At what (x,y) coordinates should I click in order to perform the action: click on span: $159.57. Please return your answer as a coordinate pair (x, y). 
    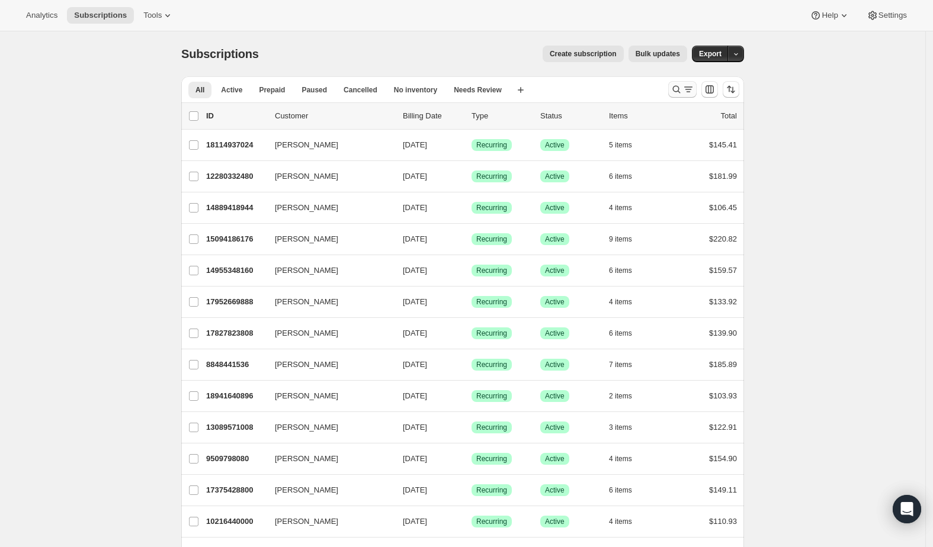
    Looking at the image, I should click on (722, 270).